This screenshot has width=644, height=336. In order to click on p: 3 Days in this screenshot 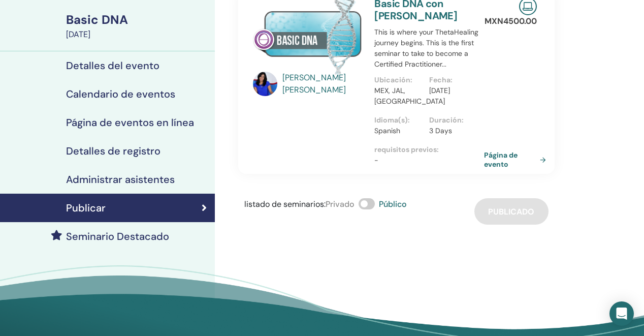, I will do `click(454, 130)`.